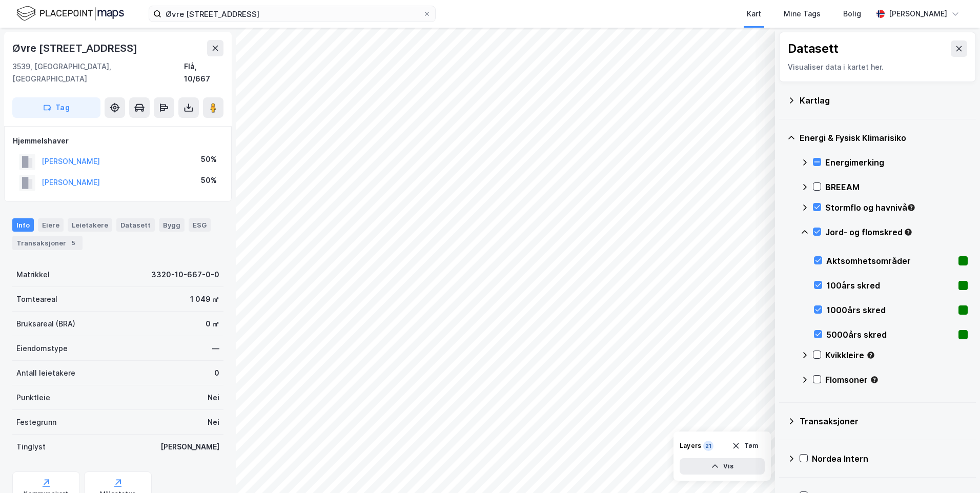 The width and height of the screenshot is (980, 493). I want to click on div: Aktsomhetsområder, so click(890, 261).